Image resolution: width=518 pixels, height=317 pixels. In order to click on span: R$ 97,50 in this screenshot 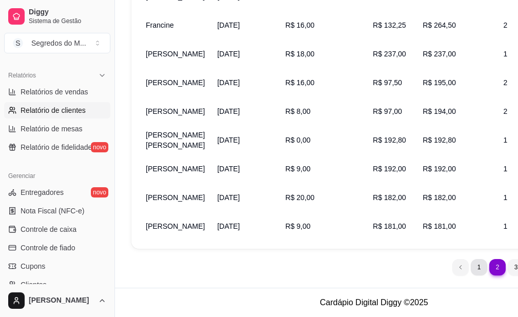, I will do `click(387, 83)`.